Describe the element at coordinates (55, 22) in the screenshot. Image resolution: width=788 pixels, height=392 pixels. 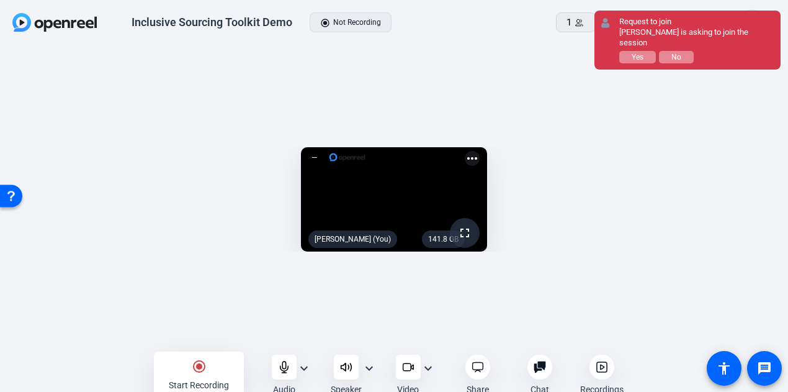
I see `img: OpenReel logo` at that location.